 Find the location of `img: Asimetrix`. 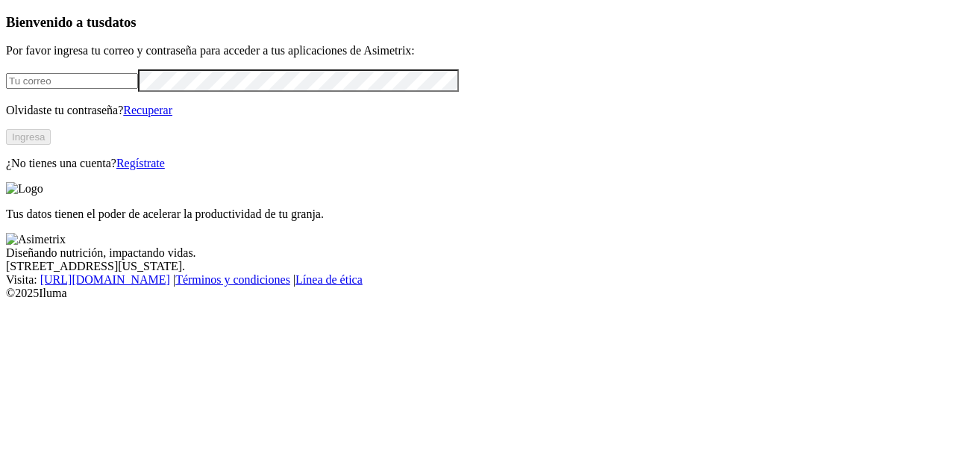

img: Asimetrix is located at coordinates (36, 240).